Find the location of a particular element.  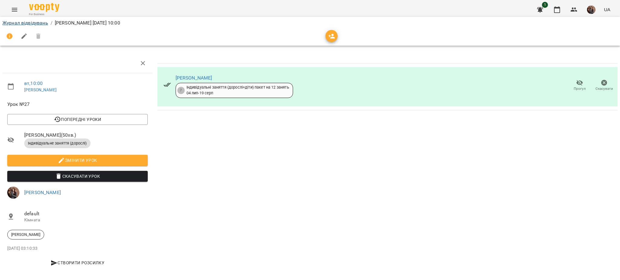

span: 1 is located at coordinates (545, 5).